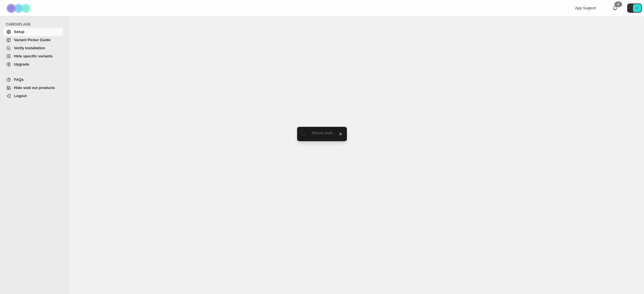  Describe the element at coordinates (615, 8) in the screenshot. I see `a: 0` at that location.